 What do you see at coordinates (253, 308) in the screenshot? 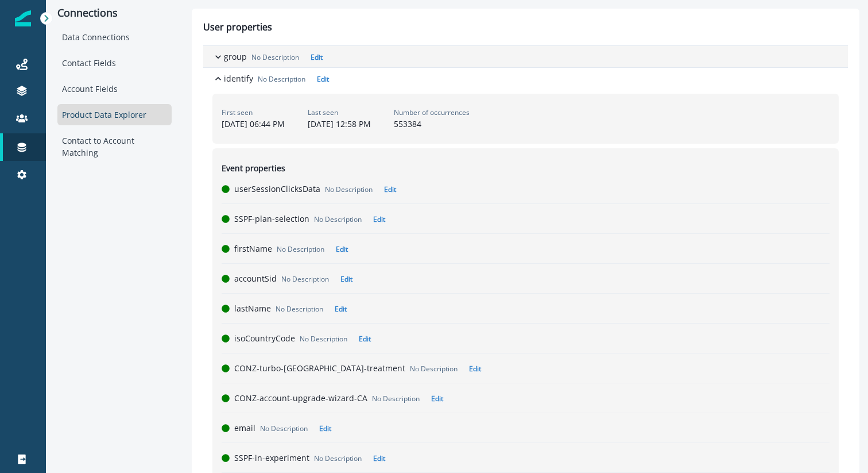
I see `p: lastName` at bounding box center [253, 308].